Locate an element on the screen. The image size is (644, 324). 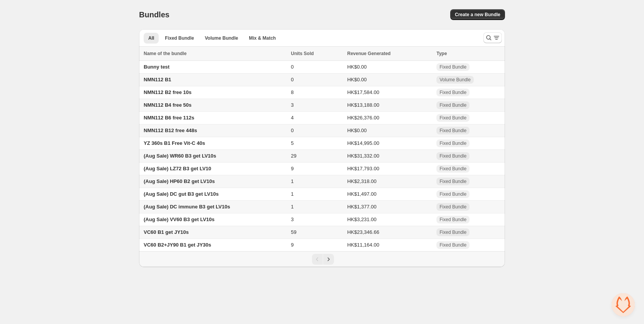
span: HK$3,231.00 is located at coordinates (362, 219).